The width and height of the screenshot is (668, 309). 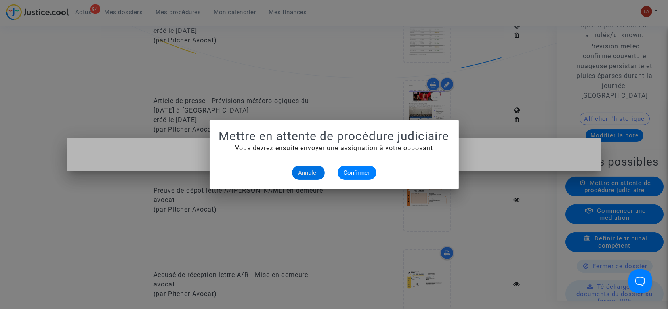 I want to click on span: Confirmer, so click(x=357, y=173).